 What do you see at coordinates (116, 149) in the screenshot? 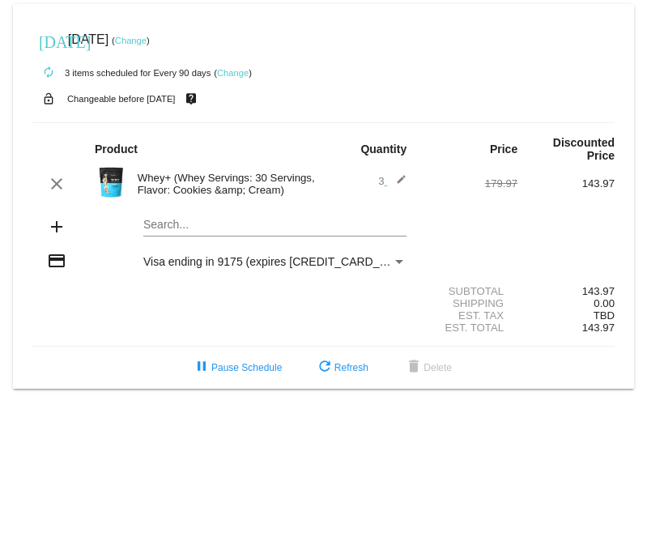
I see `strong: Product` at bounding box center [116, 149].